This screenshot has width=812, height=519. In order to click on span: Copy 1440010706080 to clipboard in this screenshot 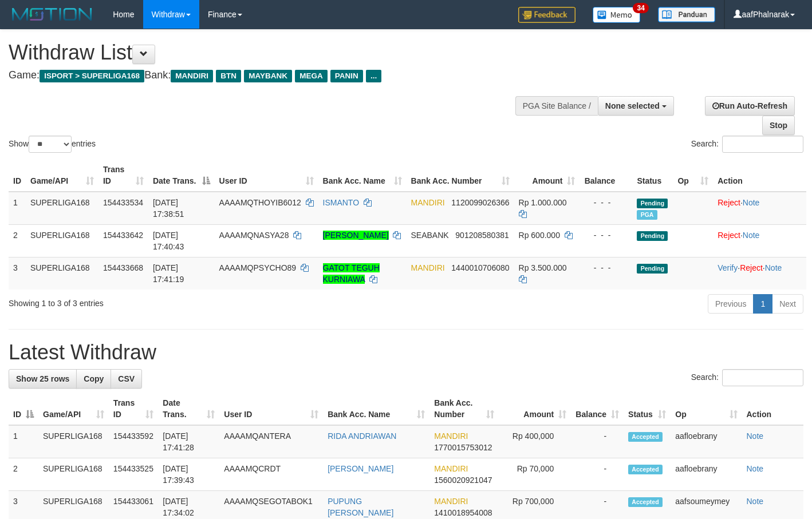, I will do `click(479, 268)`.